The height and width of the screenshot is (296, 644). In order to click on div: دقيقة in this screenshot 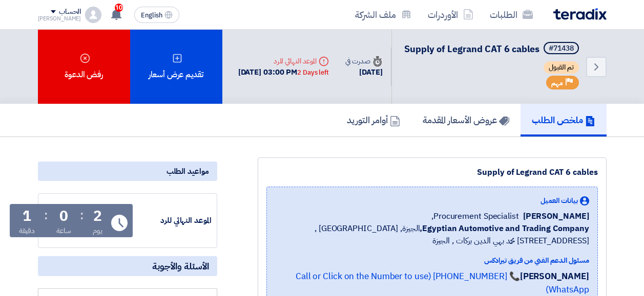, I will do `click(27, 231)`.